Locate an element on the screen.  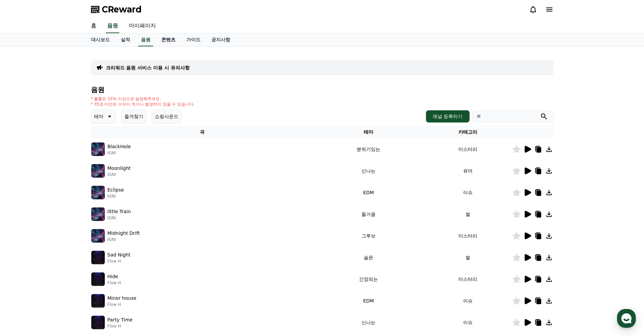
p: Sad Night is located at coordinates (119, 255).